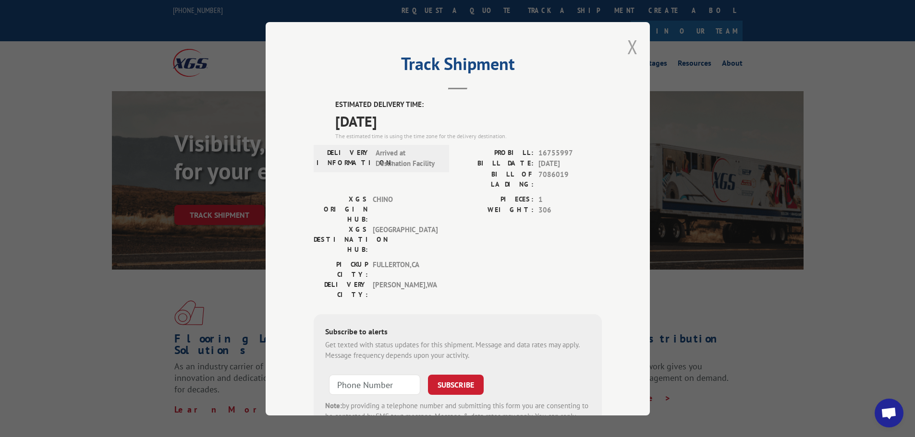  Describe the element at coordinates (458, 350) in the screenshot. I see `div: Get texted with status updates for this shipment. Message and data rates may apply. Message frequ...` at that location.